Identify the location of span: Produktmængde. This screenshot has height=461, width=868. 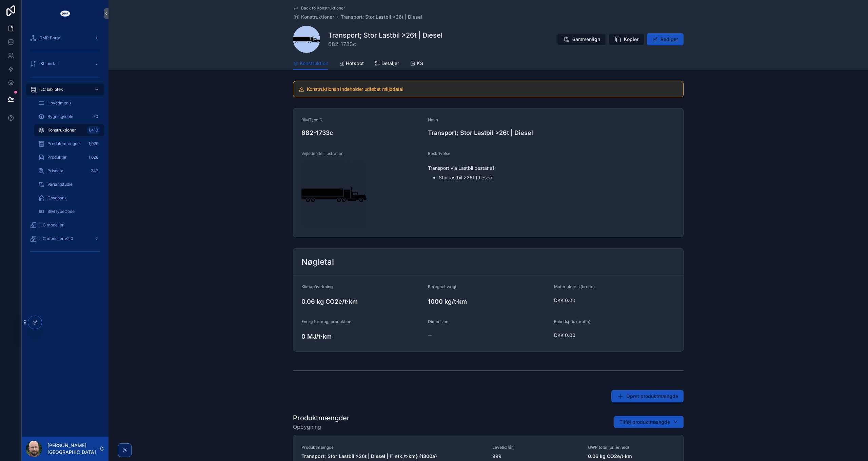
(393, 448).